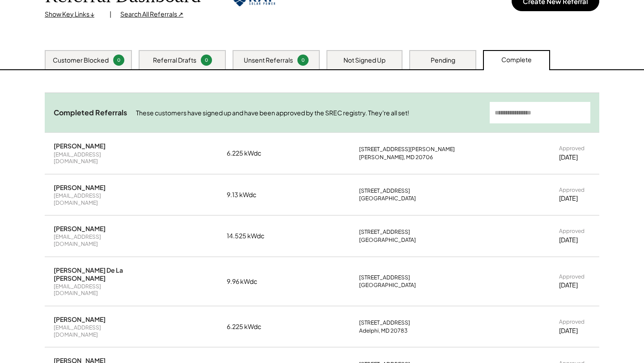  I want to click on div: These customers have signed up and have been approved by the SREC registry. They're all set!, so click(308, 113).